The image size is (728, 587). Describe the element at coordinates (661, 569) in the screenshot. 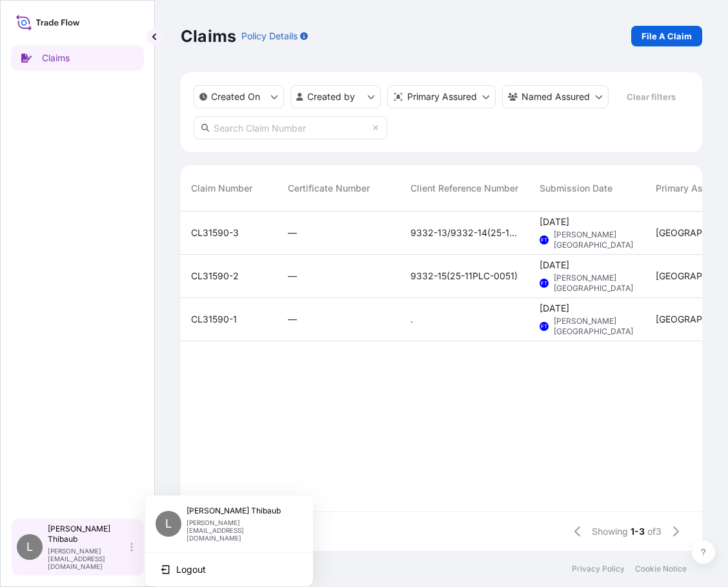

I see `p: Cookie Notice` at that location.